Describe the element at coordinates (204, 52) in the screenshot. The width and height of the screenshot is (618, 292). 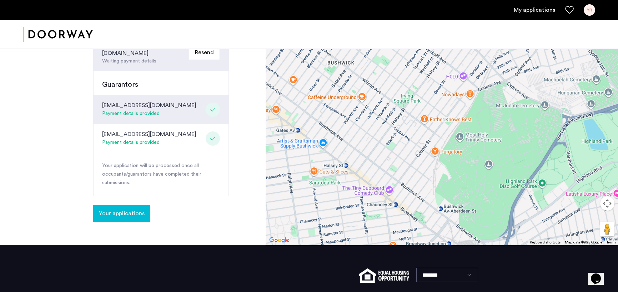
I see `button: Resend Email` at that location.